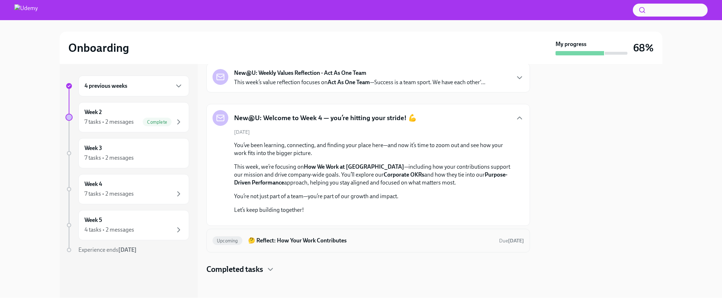 Image resolution: width=722 pixels, height=305 pixels. What do you see at coordinates (326, 118) in the screenshot?
I see `h5: New@U: Welcome to Week 4 — you’re hitting your stride! 💪` at bounding box center [326, 118].